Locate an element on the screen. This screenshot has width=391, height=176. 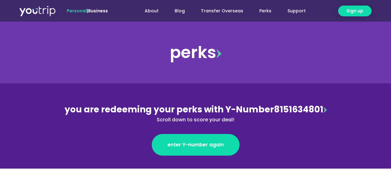
a: Support is located at coordinates (296, 11).